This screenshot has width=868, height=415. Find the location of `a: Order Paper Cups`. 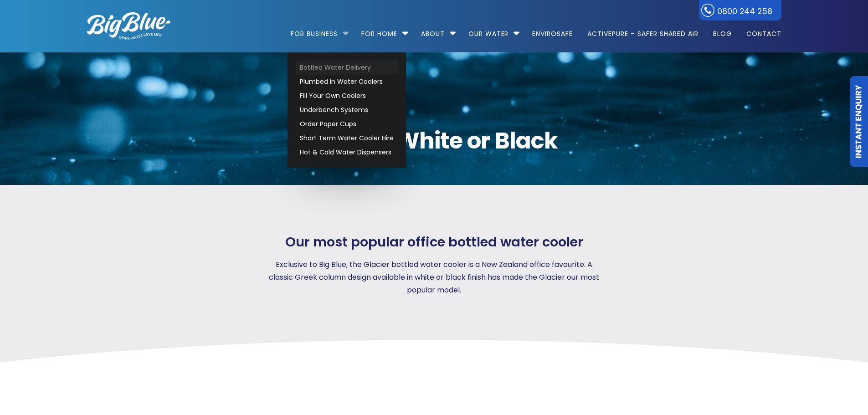

a: Order Paper Cups is located at coordinates (347, 124).